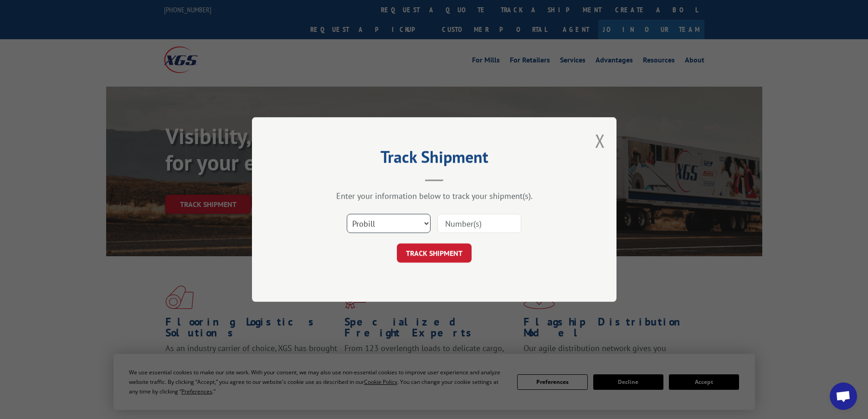 This screenshot has width=868, height=419. Describe the element at coordinates (434, 253) in the screenshot. I see `button: TRACK SHIPMENT` at that location.